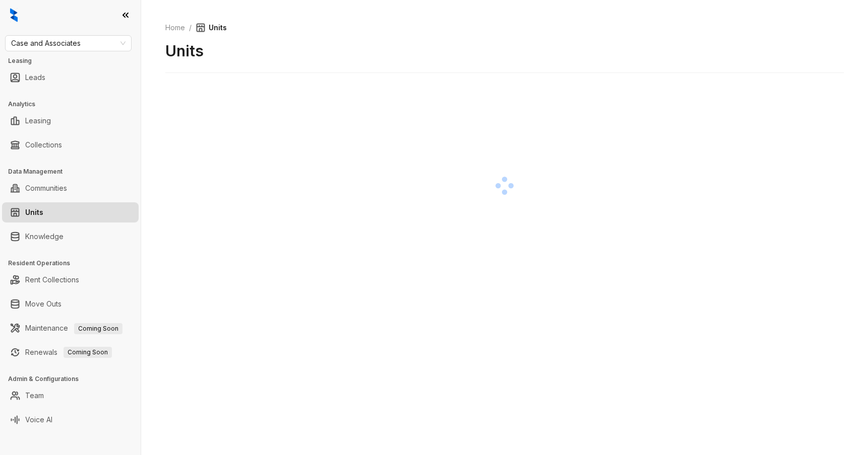 This screenshot has height=455, width=868. What do you see at coordinates (34, 396) in the screenshot?
I see `a: Team` at bounding box center [34, 396].